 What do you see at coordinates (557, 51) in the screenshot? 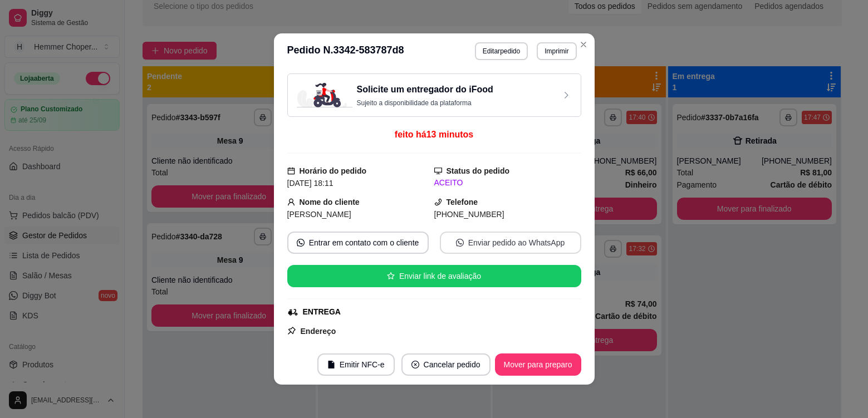
I see `button: Imprimir` at bounding box center [557, 51].